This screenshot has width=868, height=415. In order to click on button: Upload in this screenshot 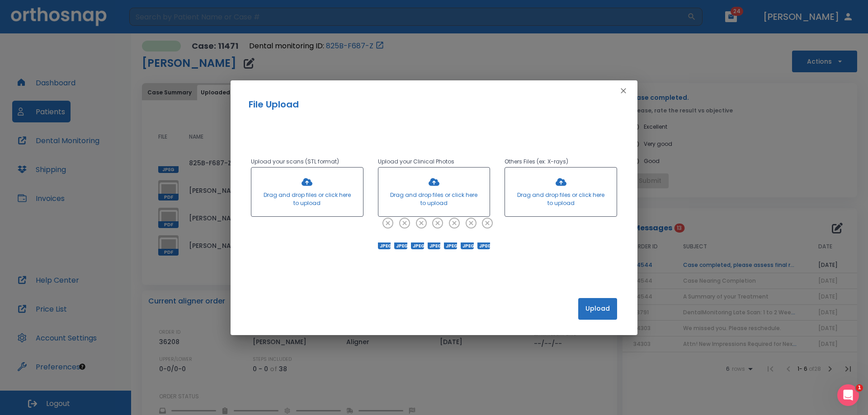, I will do `click(598, 309)`.